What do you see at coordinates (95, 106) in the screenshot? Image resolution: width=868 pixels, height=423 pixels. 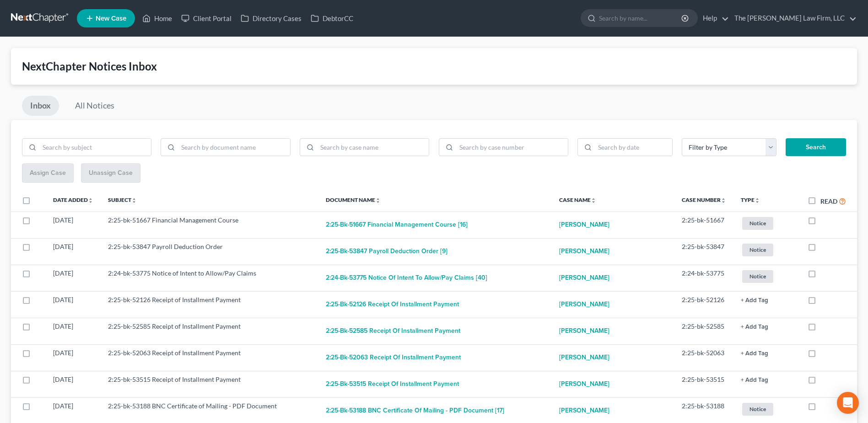 I see `a: All Notices` at bounding box center [95, 106].